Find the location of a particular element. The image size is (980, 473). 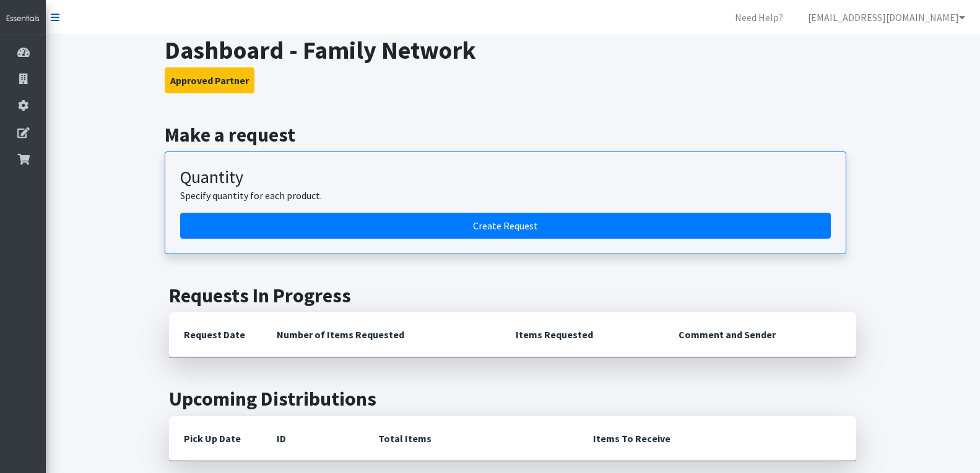

th: Pick Up Date is located at coordinates (215, 439).